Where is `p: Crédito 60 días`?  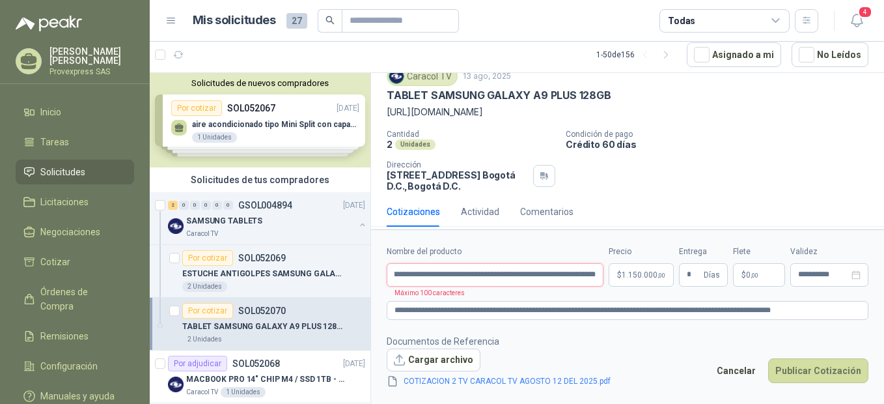
p: Crédito 60 días is located at coordinates (722, 144).